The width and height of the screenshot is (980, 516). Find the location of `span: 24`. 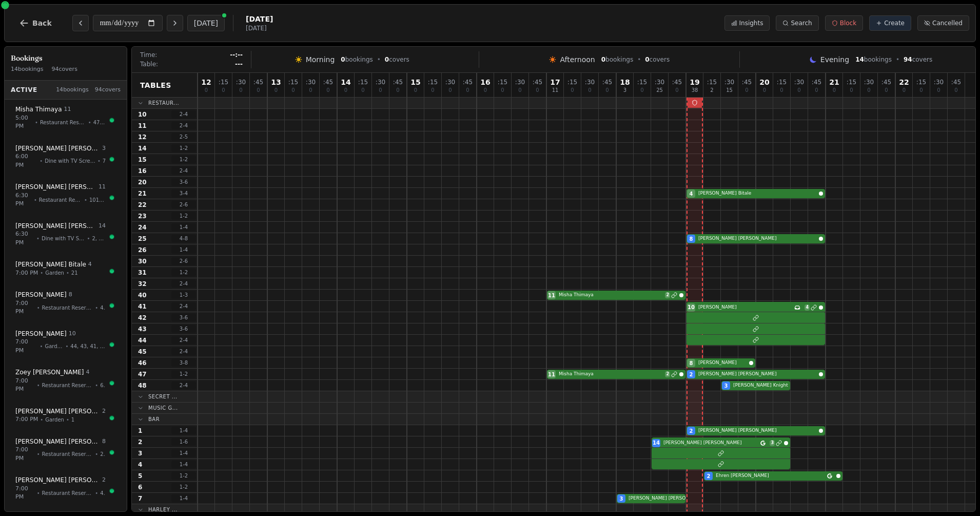

span: 24 is located at coordinates (142, 227).